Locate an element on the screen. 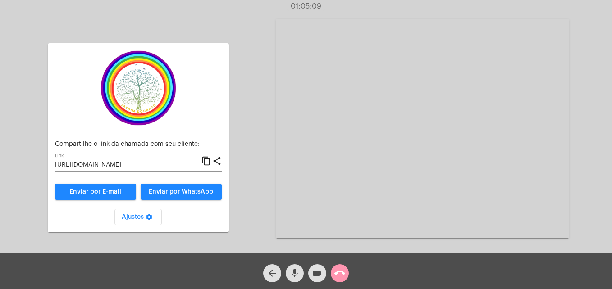 The height and width of the screenshot is (289, 612). mat-icon: arrow_back is located at coordinates (272, 273).